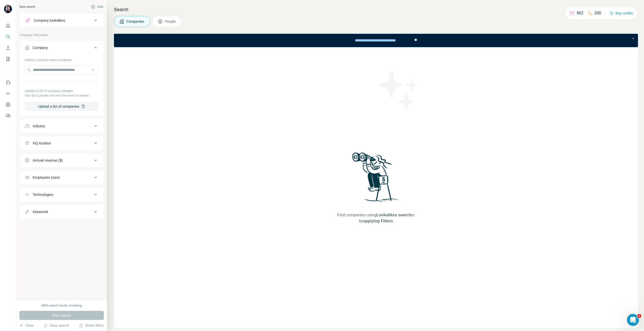 This screenshot has height=331, width=644. I want to click on button: Use Surfe on LinkedIn, so click(8, 82).